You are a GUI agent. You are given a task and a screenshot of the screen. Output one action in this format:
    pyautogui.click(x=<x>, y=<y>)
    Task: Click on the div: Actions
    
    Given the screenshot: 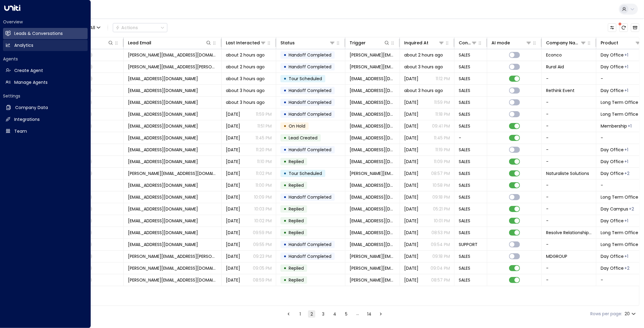 What is the action you would take?
    pyautogui.click(x=127, y=27)
    